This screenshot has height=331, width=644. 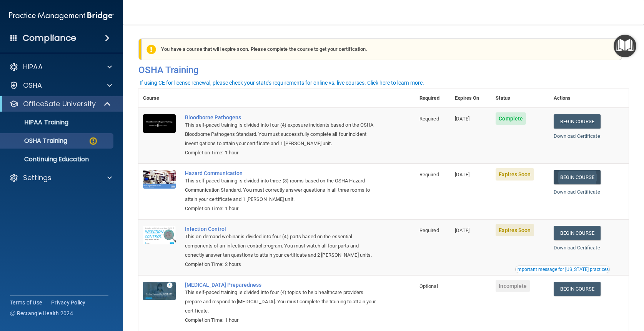 What do you see at coordinates (588, 98) in the screenshot?
I see `th: Actions` at bounding box center [588, 98].